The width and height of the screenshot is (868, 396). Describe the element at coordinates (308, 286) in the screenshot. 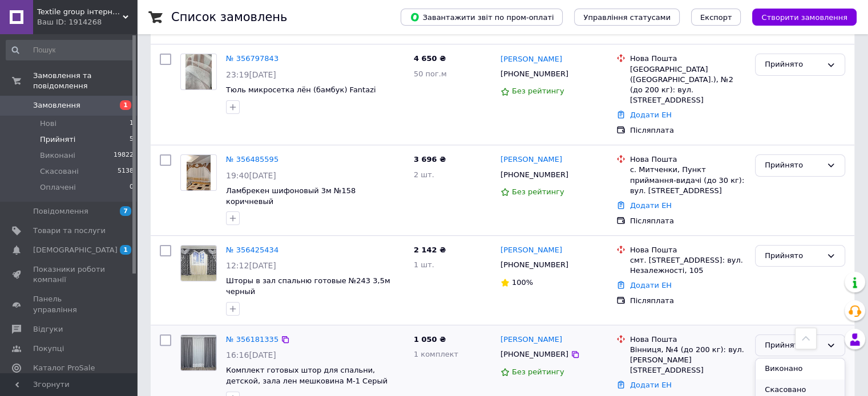

I see `span: Шторы в зал спальню готовые №243 3,5м черный` at that location.